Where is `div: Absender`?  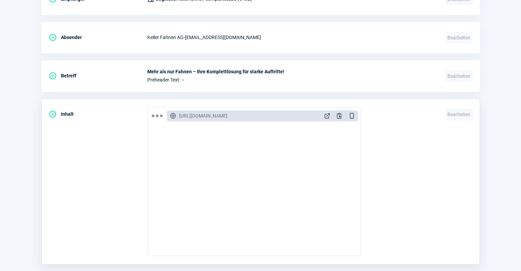 div: Absender is located at coordinates (98, 37).